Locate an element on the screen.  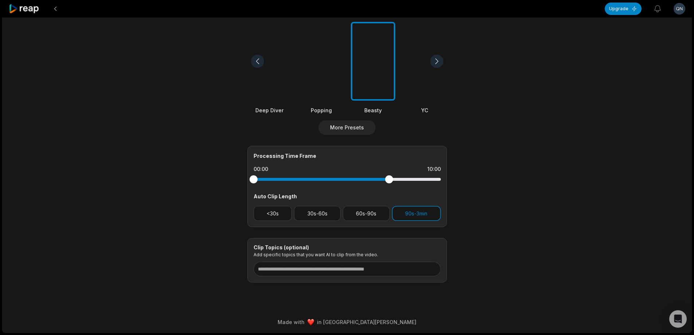
div: Auto Clip Length is located at coordinates (347, 196).